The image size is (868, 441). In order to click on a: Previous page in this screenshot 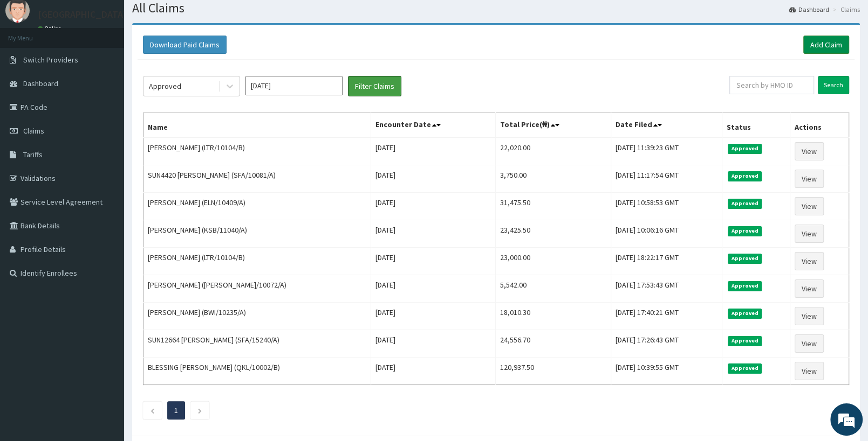, I will do `click(152, 411)`.